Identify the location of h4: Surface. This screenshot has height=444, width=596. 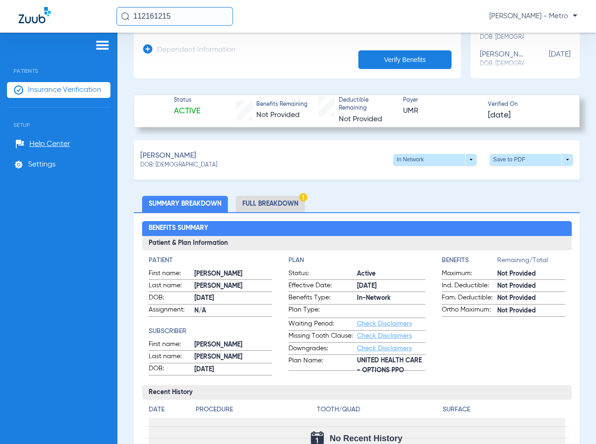
(504, 409).